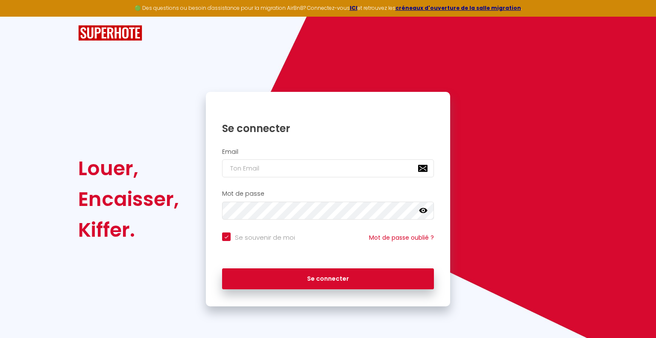 Image resolution: width=656 pixels, height=338 pixels. Describe the element at coordinates (328, 128) in the screenshot. I see `h1: Se connecter` at that location.